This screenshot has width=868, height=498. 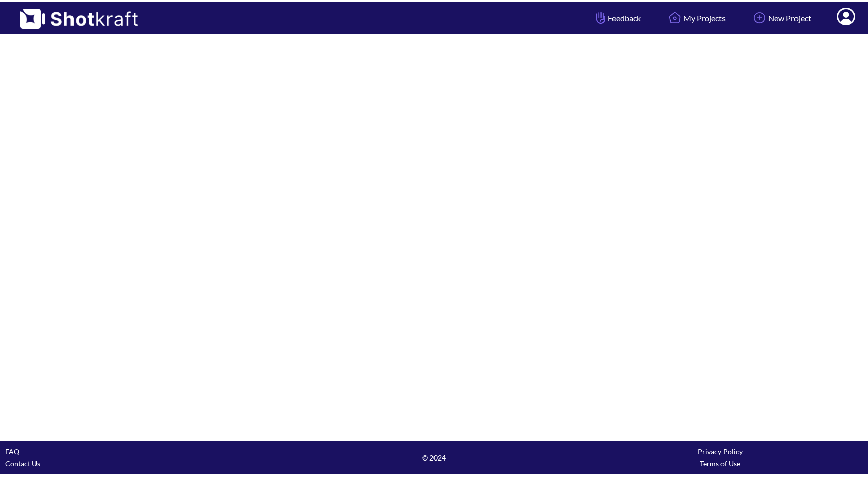 I want to click on a: New Project, so click(x=781, y=18).